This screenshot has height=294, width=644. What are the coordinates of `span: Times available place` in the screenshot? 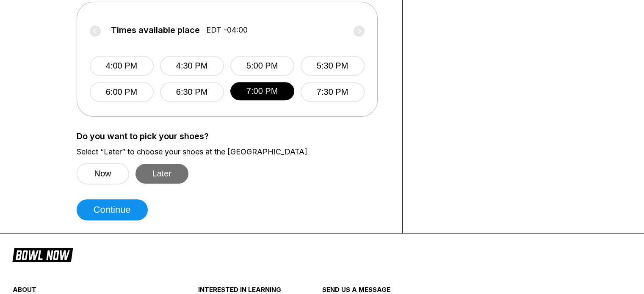 It's located at (155, 30).